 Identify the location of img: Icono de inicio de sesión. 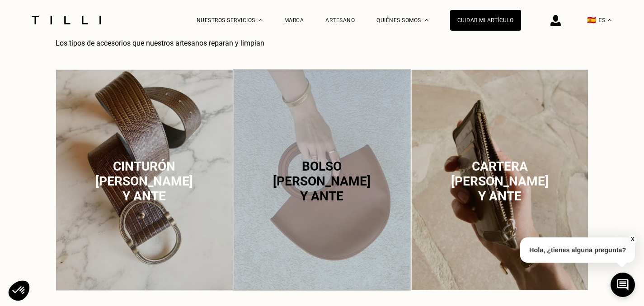
(555, 20).